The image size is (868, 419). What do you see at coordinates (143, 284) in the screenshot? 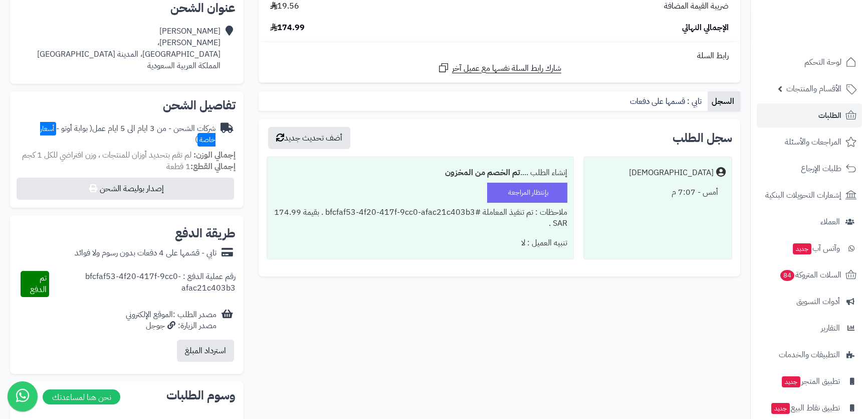
I see `div: رقم عملية الدفع : bfcfaf53-4f20-417f-9cc0-afac21c403b3` at bounding box center [143, 284].